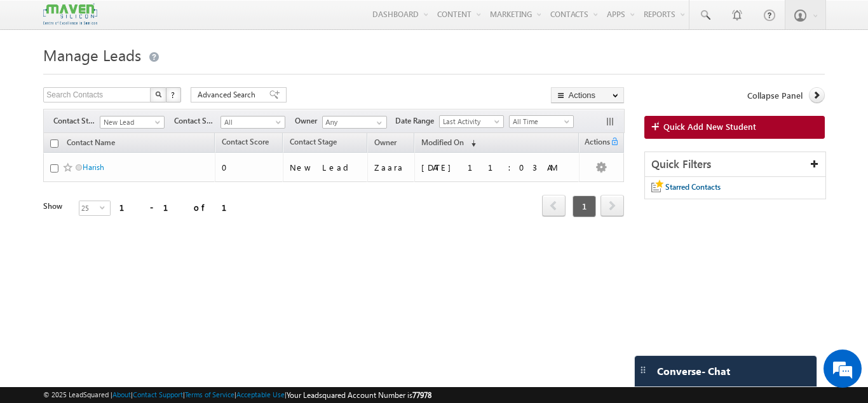  I want to click on span: Manage Leads, so click(92, 55).